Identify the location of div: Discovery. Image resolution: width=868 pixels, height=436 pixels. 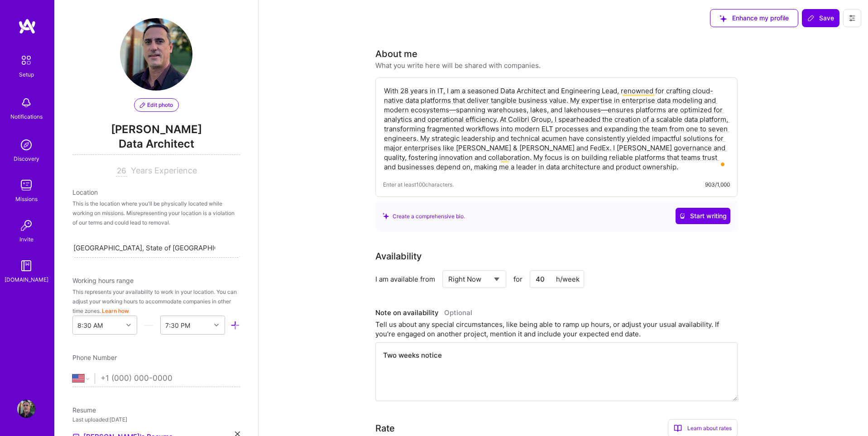
(26, 158).